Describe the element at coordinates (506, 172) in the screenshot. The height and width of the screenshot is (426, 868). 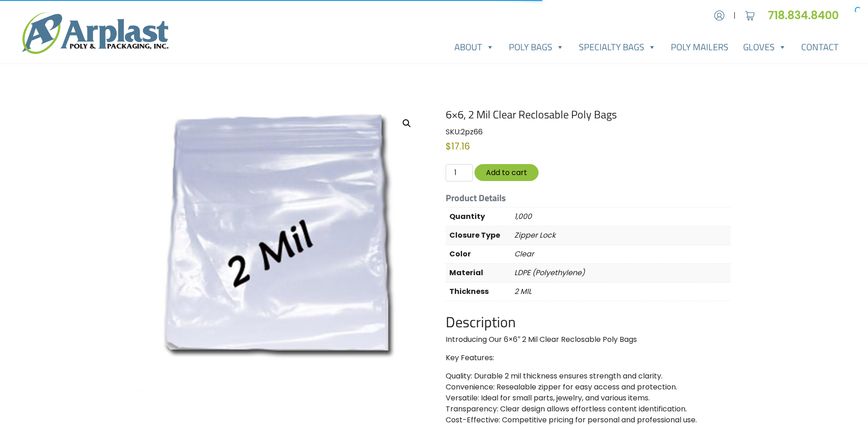
I see `button: Add to cart` at that location.